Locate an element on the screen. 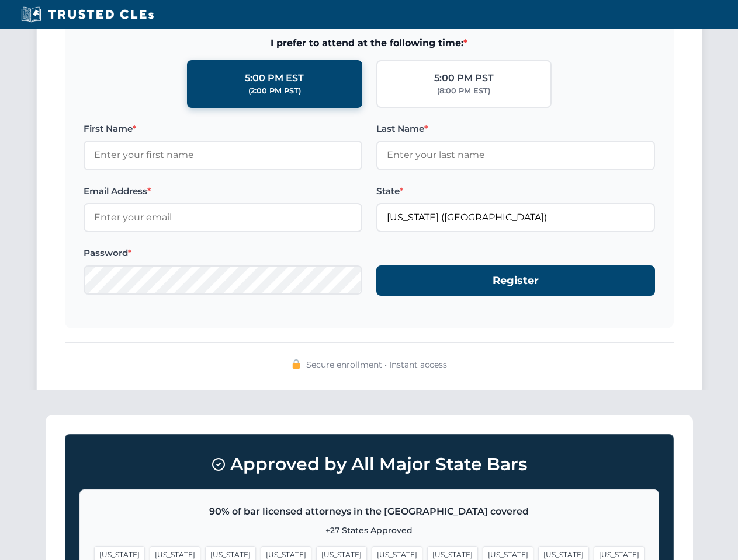  div: (8:00 PM EST) is located at coordinates (463, 91).